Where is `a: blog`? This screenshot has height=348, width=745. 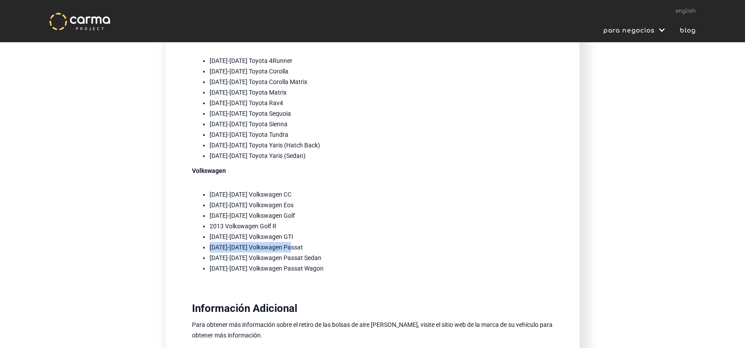
a: blog is located at coordinates (685, 31).